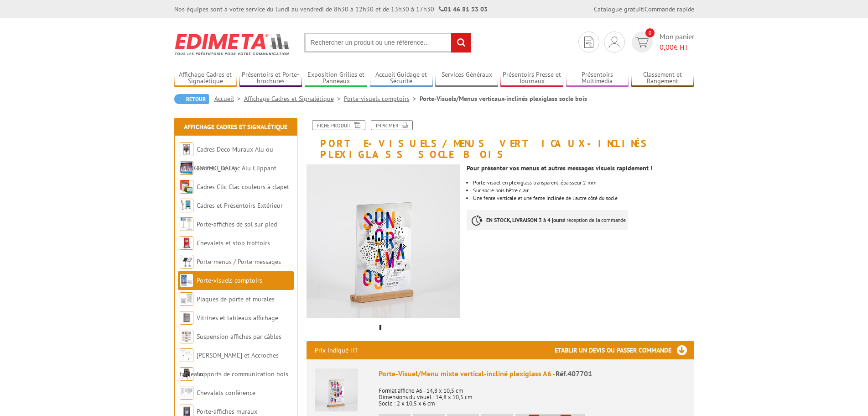  What do you see at coordinates (233, 243) in the screenshot?
I see `a: Chevalets et stop trottoirs` at bounding box center [233, 243].